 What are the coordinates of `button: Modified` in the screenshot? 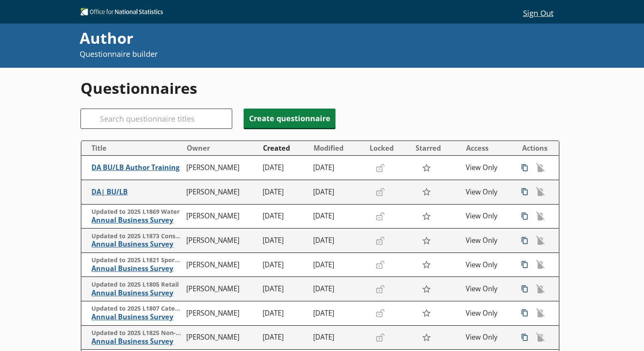 It's located at (337, 148).